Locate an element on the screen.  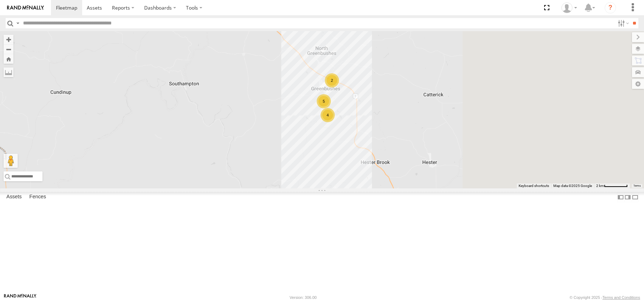
label: Dock Summary Table to the Left is located at coordinates (621, 197).